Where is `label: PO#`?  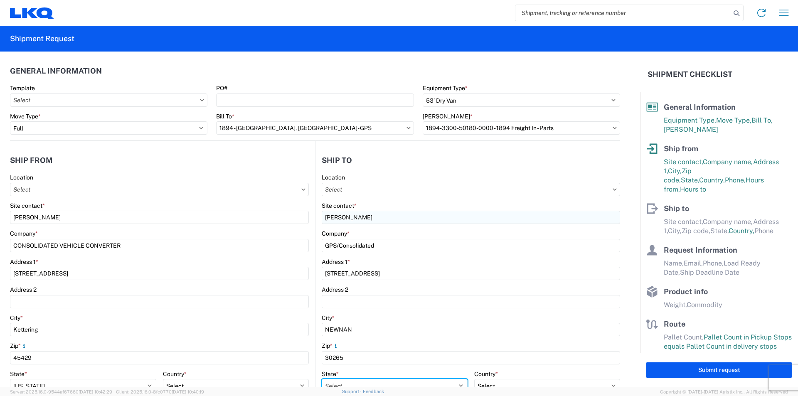 label: PO# is located at coordinates (222, 88).